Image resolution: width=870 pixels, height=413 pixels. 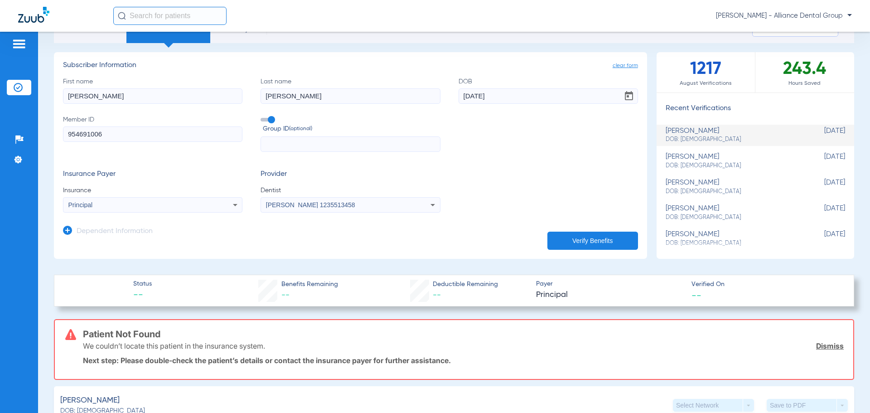 I want to click on label: Last name, so click(x=350, y=90).